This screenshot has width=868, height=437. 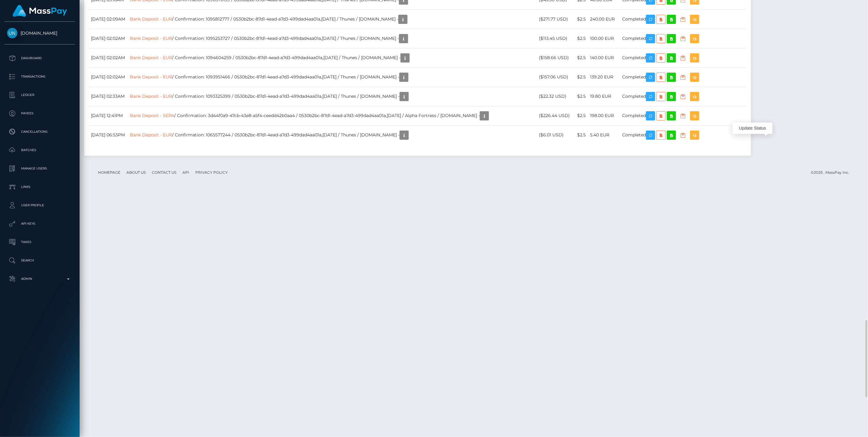 What do you see at coordinates (40, 205) in the screenshot?
I see `p: User Profile` at bounding box center [40, 205].